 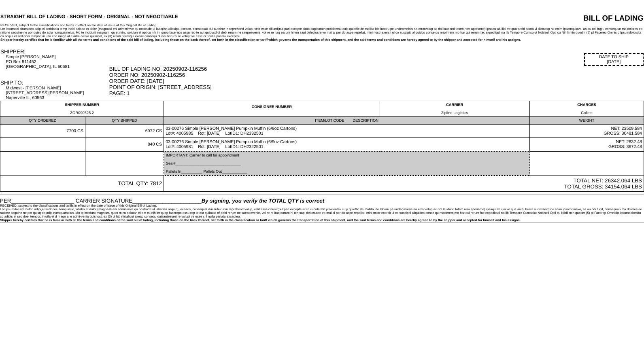 I want to click on td: SHIPPER NUMBER, so click(x=82, y=108).